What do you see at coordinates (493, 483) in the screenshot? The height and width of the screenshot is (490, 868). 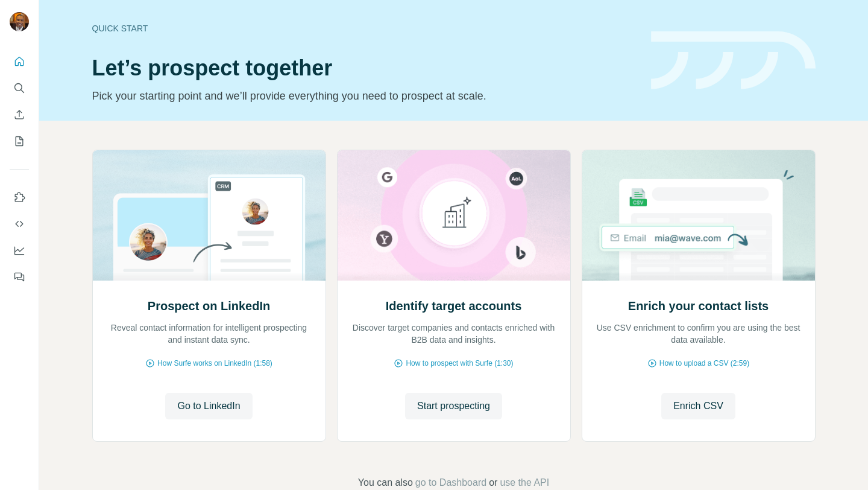 I see `span: or` at bounding box center [493, 483].